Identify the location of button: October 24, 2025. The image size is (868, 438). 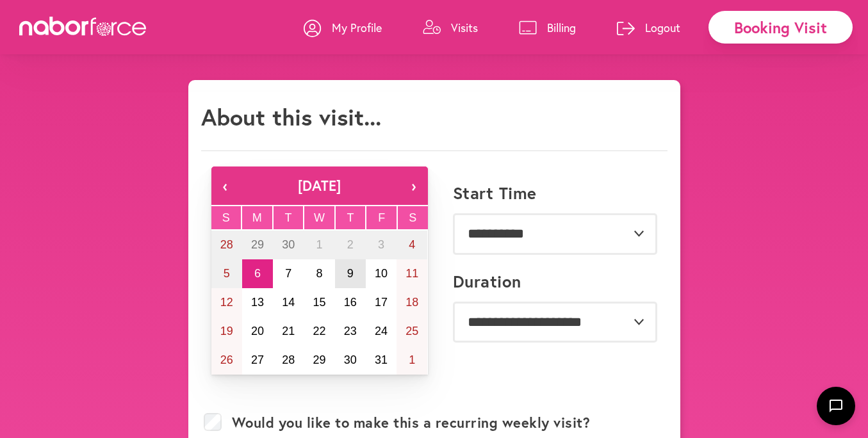
(381, 331).